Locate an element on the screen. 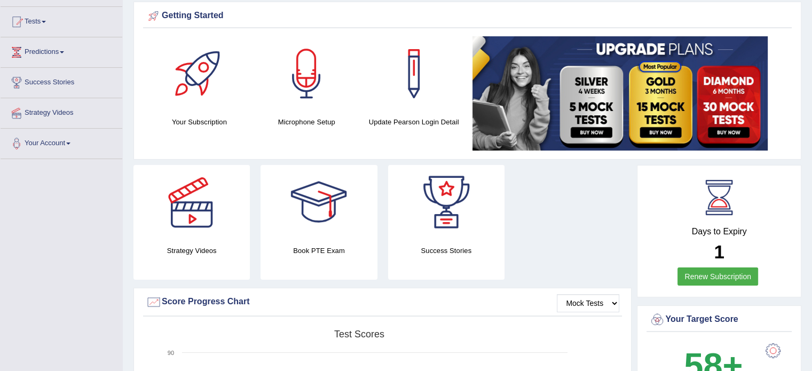  a: Renew Subscription is located at coordinates (717, 277).